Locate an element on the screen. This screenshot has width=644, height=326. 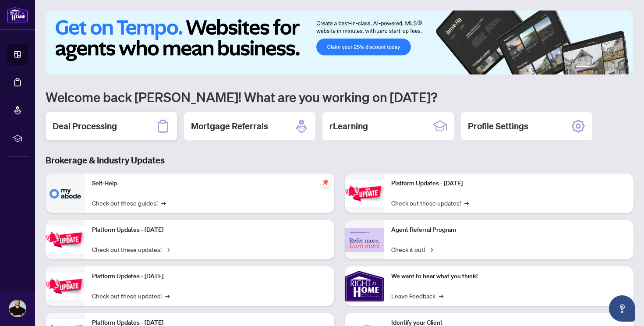
button: 3 is located at coordinates (601, 67).